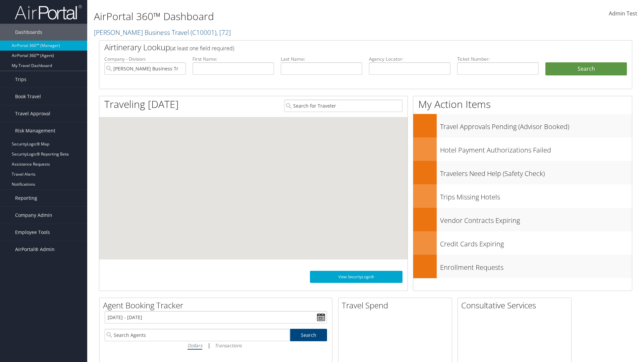 The image size is (644, 362). What do you see at coordinates (397, 306) in the screenshot?
I see `h2: Travel Spend` at bounding box center [397, 306].